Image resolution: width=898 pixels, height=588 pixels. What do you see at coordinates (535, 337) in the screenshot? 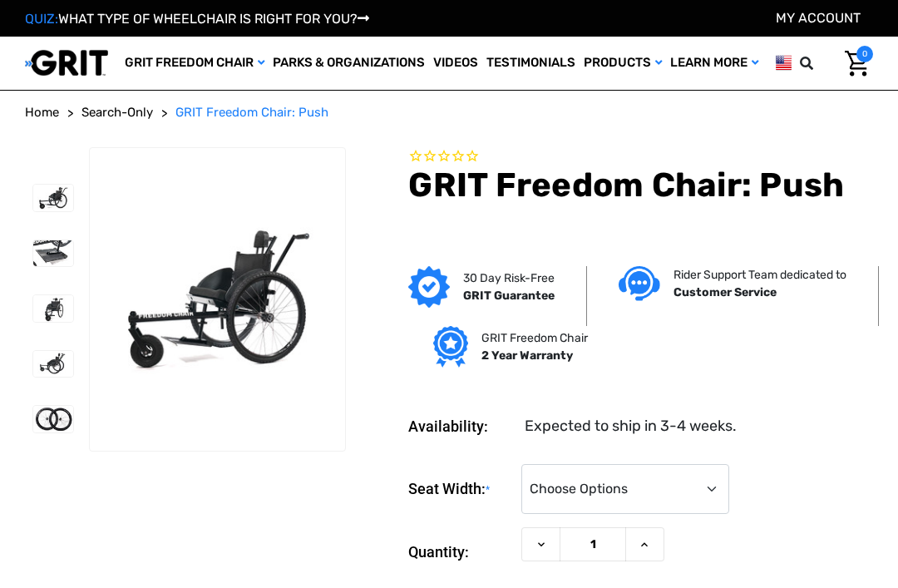
I see `p: GRIT Freedom Chair` at bounding box center [535, 337].